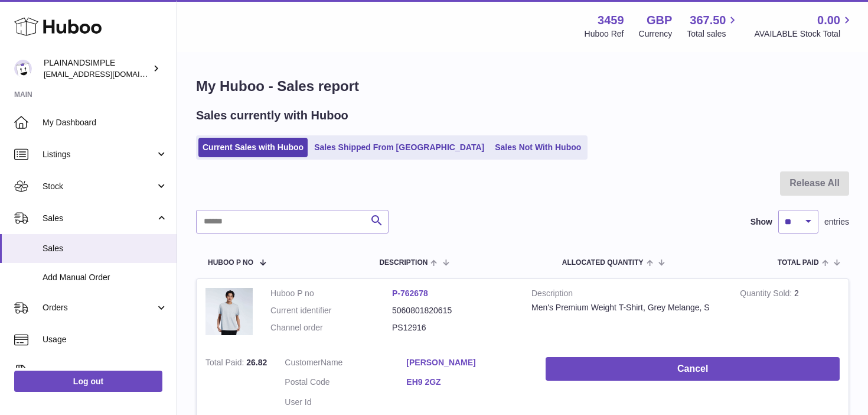  Describe the element at coordinates (105, 277) in the screenshot. I see `span: Add Manual Order` at that location.